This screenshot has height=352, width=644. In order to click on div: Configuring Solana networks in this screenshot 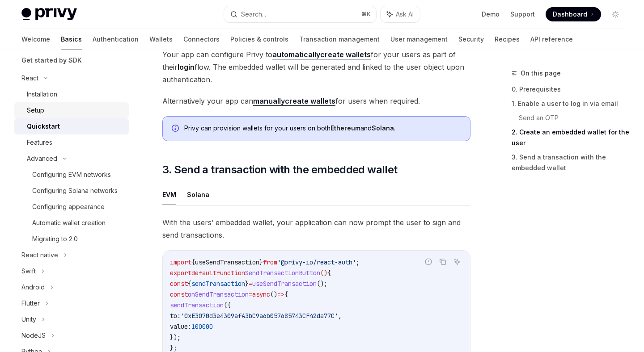, I will do `click(74, 191)`.